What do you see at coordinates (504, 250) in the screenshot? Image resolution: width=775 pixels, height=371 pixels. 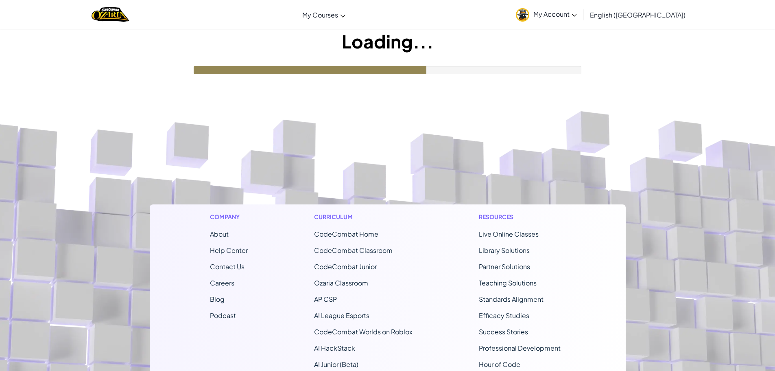 I see `a: Library Solutions` at bounding box center [504, 250].